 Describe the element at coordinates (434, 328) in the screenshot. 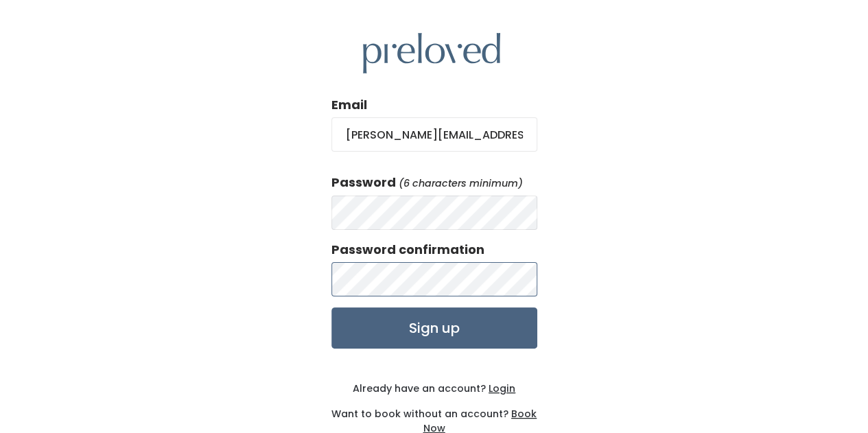

I see `input: Sign up` at that location.